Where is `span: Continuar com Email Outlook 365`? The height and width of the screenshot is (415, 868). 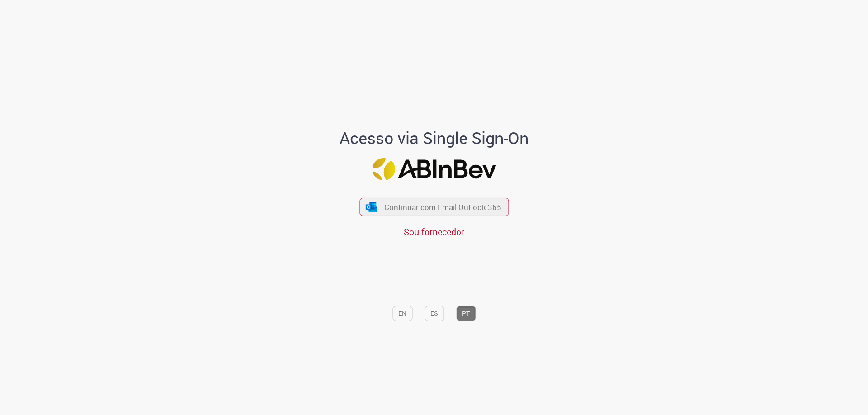 span: Continuar com Email Outlook 365 is located at coordinates (443, 207).